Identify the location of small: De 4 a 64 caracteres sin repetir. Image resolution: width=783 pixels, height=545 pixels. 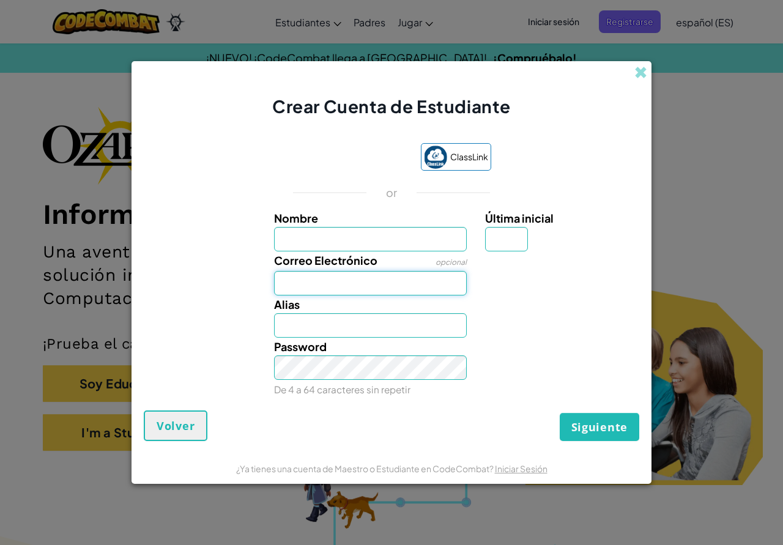
(342, 389).